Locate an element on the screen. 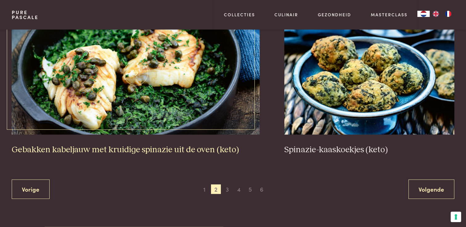  span: 6 is located at coordinates (262, 189).